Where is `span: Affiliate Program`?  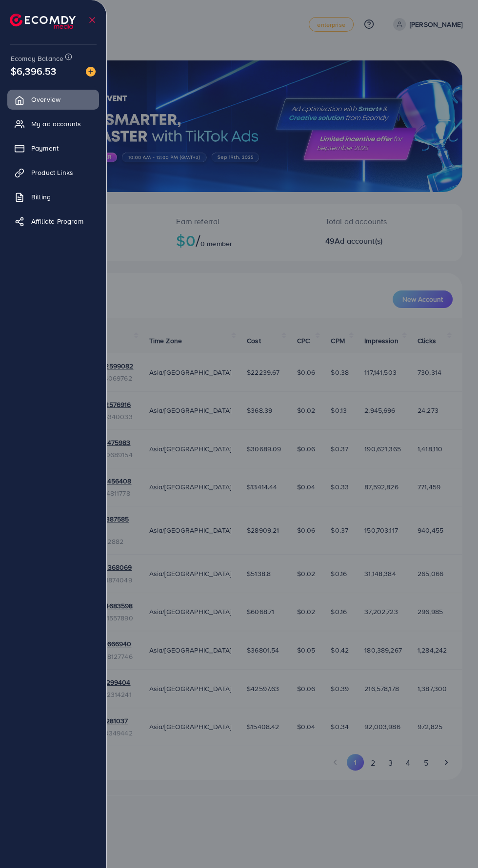 span: Affiliate Program is located at coordinates (57, 222).